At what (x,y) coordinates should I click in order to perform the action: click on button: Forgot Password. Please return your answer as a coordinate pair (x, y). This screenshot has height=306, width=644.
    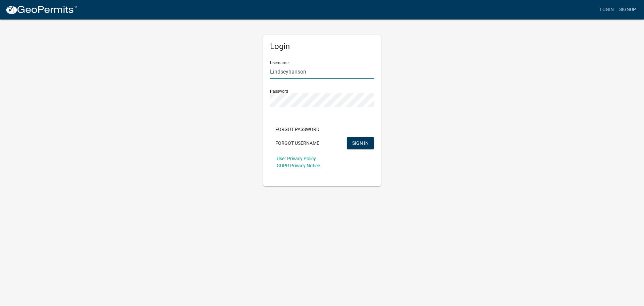
    Looking at the image, I should click on (297, 129).